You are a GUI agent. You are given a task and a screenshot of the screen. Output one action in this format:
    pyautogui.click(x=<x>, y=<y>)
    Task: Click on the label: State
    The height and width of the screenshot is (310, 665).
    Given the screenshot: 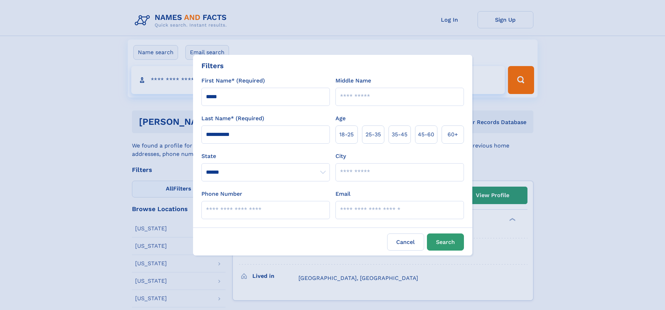 What is the action you would take?
    pyautogui.click(x=266, y=156)
    